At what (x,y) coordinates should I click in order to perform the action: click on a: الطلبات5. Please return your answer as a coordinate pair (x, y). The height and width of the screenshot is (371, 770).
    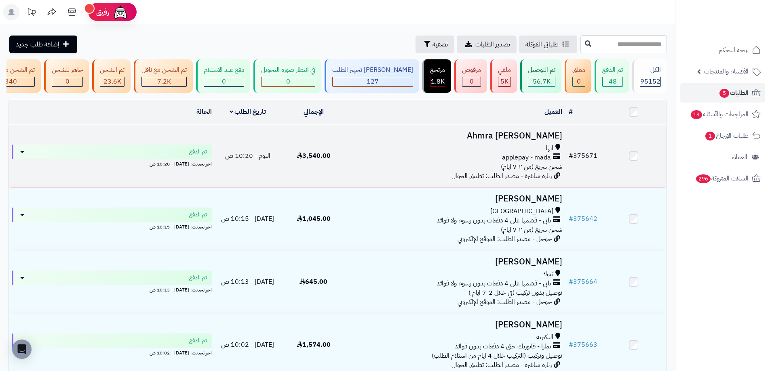
    Looking at the image, I should click on (723, 93).